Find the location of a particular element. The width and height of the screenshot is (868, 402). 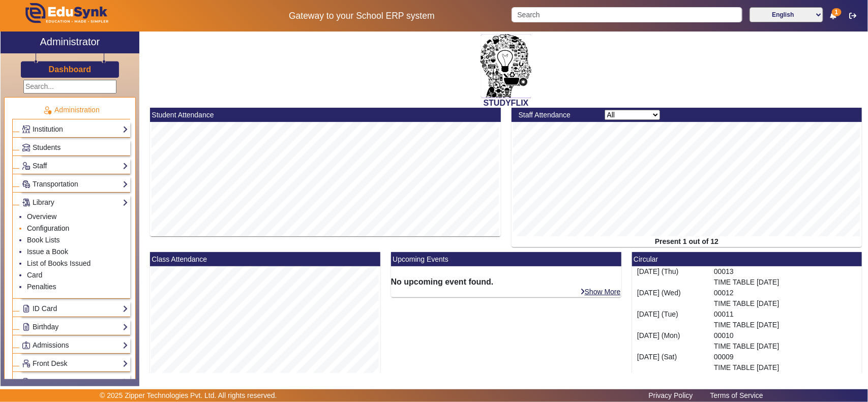

h6: No upcoming event found. is located at coordinates (506, 281).